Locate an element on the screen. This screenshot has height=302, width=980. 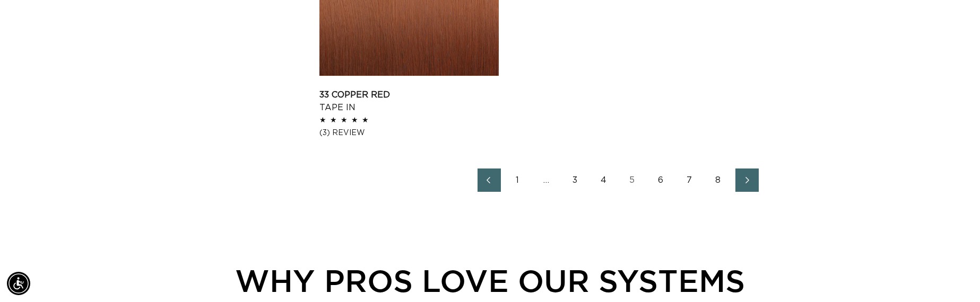
a: Page 1 is located at coordinates (518, 180).